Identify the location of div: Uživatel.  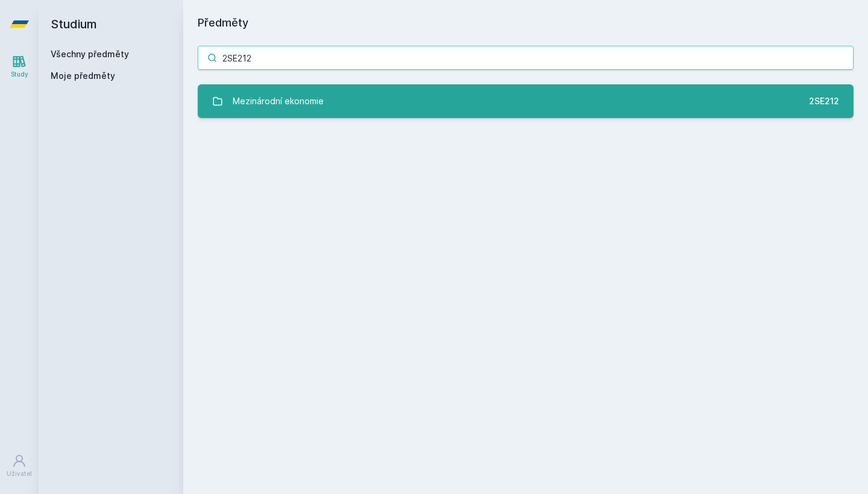
(19, 474).